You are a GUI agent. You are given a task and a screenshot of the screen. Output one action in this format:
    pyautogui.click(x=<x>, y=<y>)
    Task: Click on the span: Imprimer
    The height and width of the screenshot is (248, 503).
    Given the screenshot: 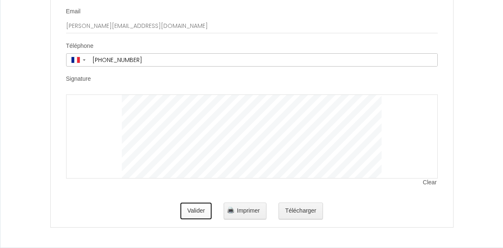 What is the action you would take?
    pyautogui.click(x=248, y=210)
    